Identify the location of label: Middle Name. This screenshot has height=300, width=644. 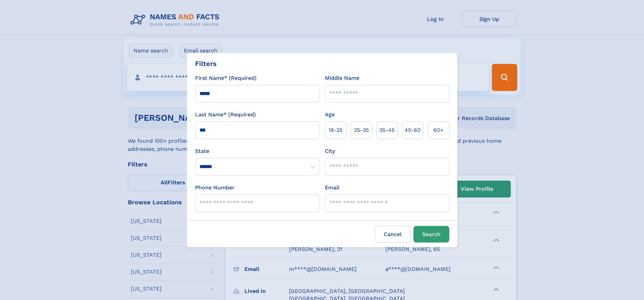
(342, 78).